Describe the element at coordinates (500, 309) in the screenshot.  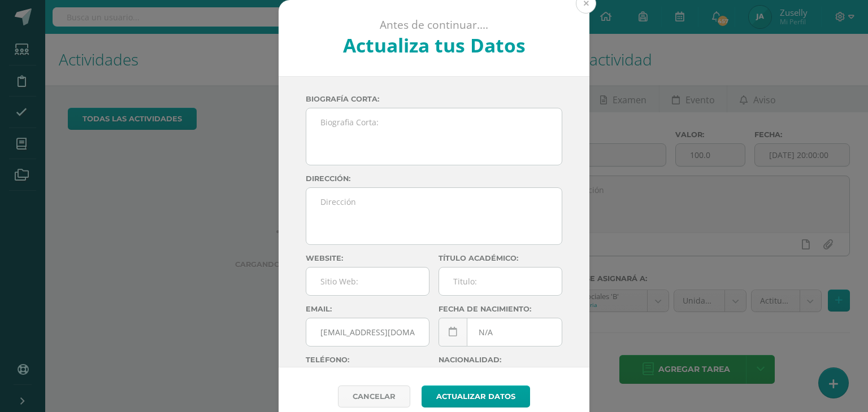
I see `label: Fecha de nacimiento:` at that location.